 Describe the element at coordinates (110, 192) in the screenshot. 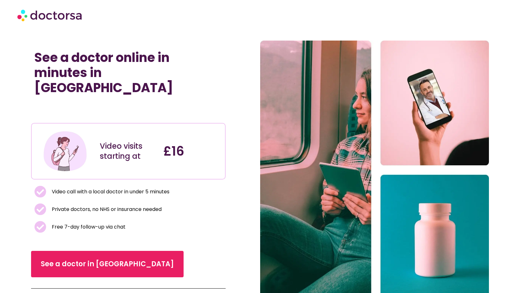

I see `span: Video call with a local doctor in under 5 minutes` at that location.